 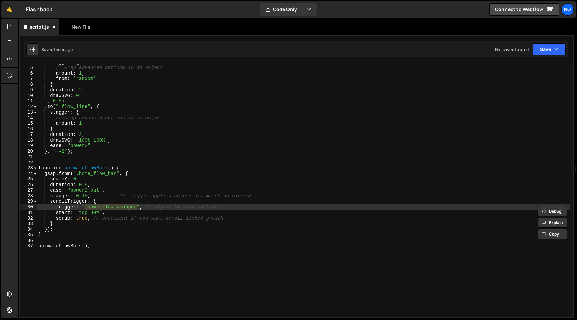 I want to click on div: 13, so click(x=29, y=112).